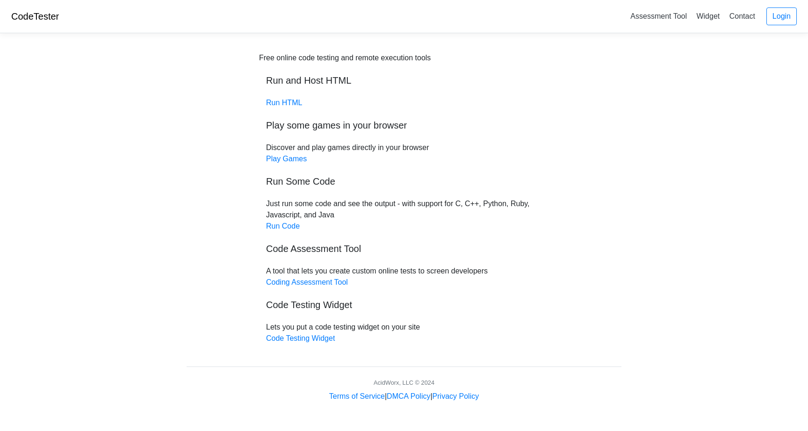 The width and height of the screenshot is (808, 431). What do you see at coordinates (404, 249) in the screenshot?
I see `h5: Code Assessment Tool` at bounding box center [404, 249].